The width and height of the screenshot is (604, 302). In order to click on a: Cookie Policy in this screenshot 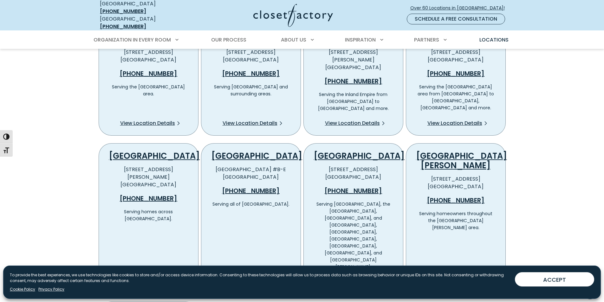, I will do `click(23, 290)`.